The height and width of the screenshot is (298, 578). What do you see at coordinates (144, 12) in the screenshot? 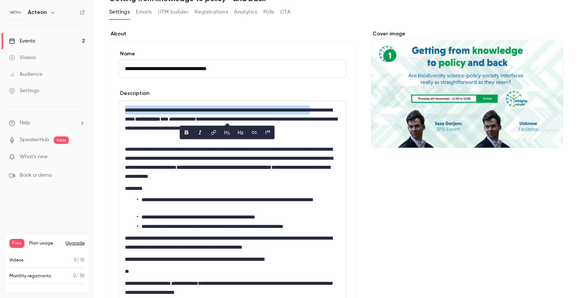
I see `button: Emails` at bounding box center [144, 12].